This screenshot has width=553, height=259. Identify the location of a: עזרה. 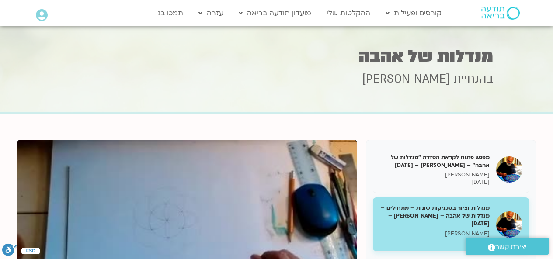
(211, 13).